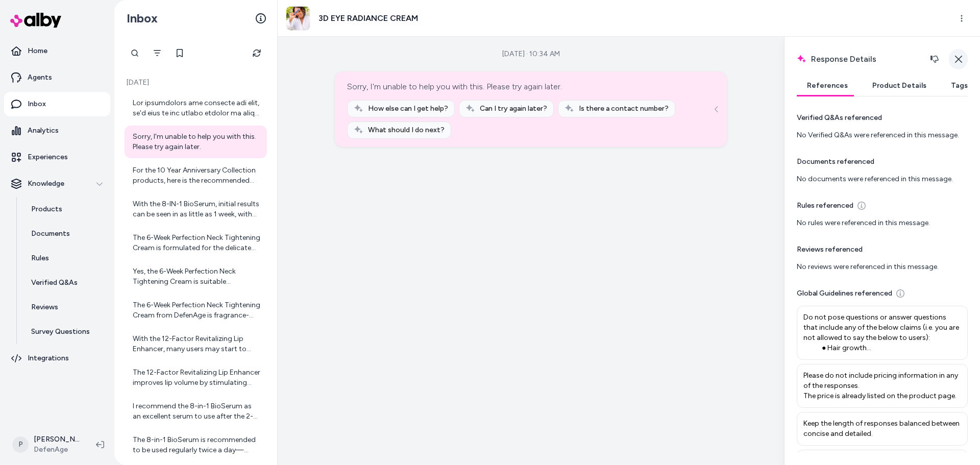  Describe the element at coordinates (882, 428) in the screenshot. I see `p: Keep the length of responses balanced between concise and detailed.` at that location.